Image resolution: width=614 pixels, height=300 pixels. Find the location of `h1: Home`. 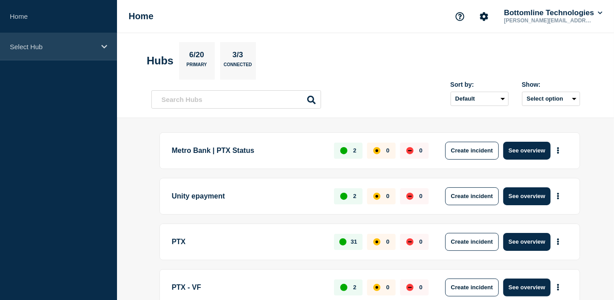

h1: Home is located at coordinates (141, 16).